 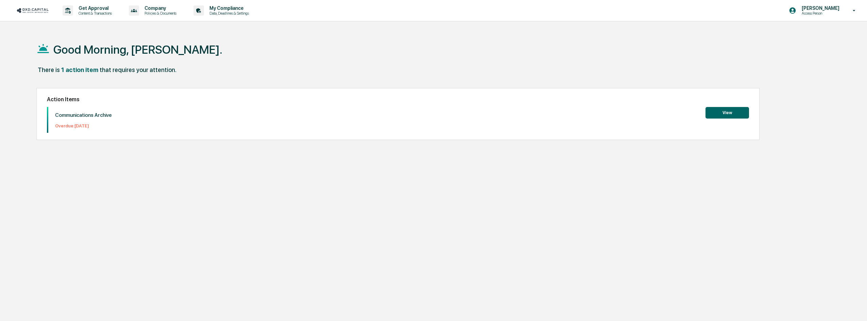 I want to click on h2: Action Items, so click(x=398, y=99).